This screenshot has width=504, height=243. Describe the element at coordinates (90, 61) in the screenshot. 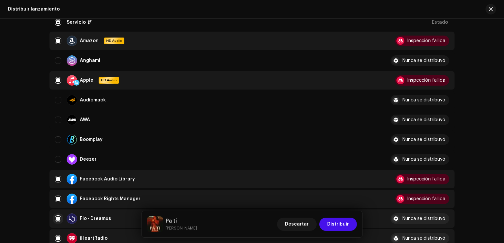

I see `div: Anghami` at that location.